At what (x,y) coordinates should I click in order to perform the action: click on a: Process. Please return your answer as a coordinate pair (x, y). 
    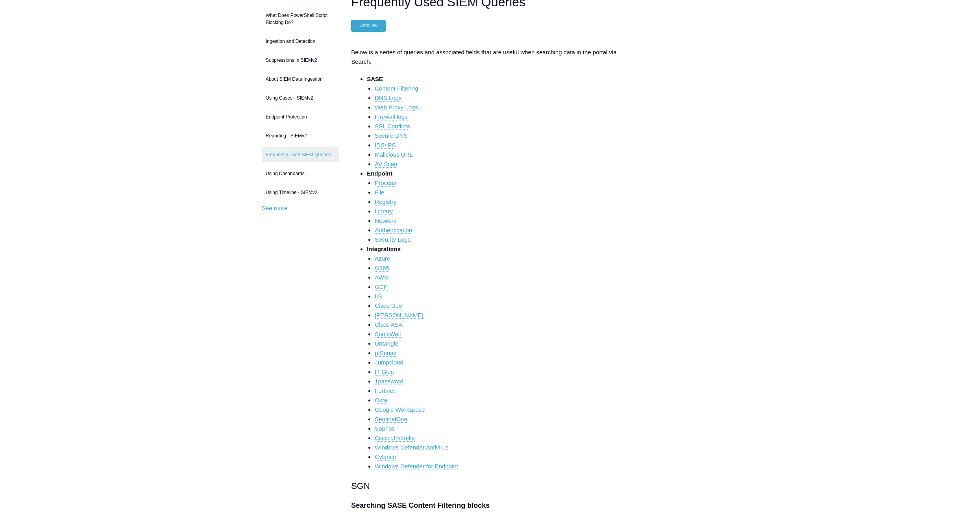
    Looking at the image, I should click on (385, 183).